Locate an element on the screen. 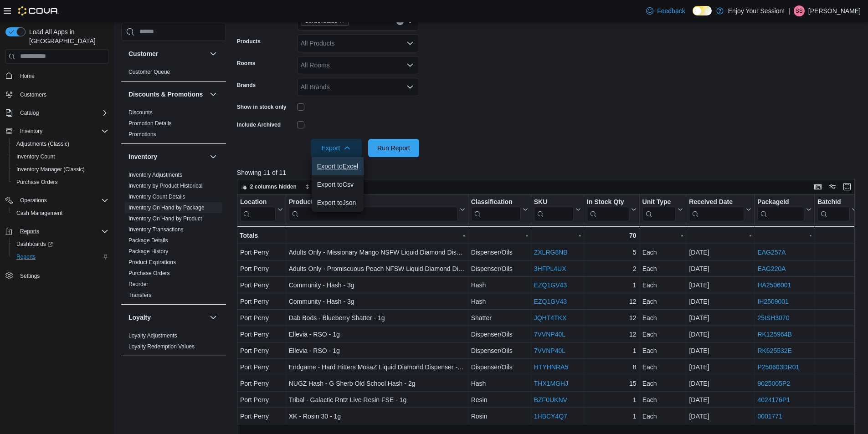 This screenshot has height=434, width=868. a: 4024176P1 is located at coordinates (773, 400).